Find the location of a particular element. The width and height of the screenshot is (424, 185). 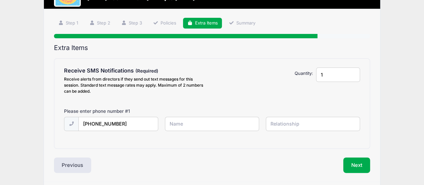

a: Summary is located at coordinates (242, 23).